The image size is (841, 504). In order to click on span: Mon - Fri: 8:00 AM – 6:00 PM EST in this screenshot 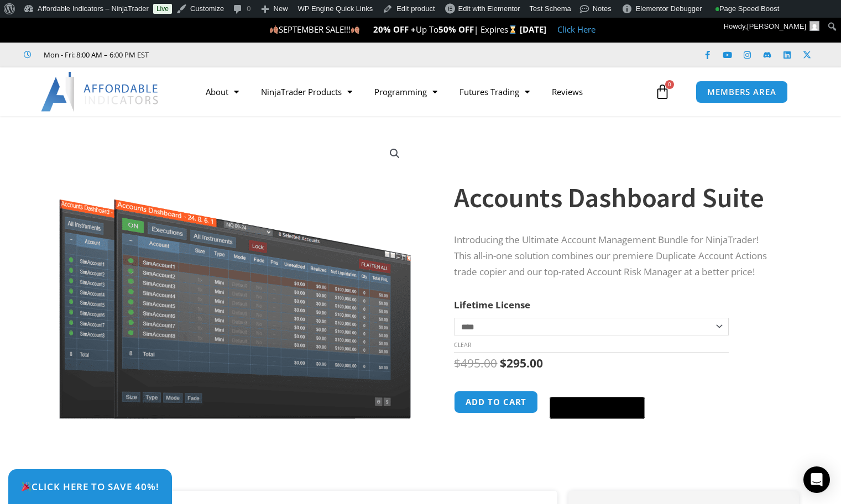, I will do `click(95, 54)`.